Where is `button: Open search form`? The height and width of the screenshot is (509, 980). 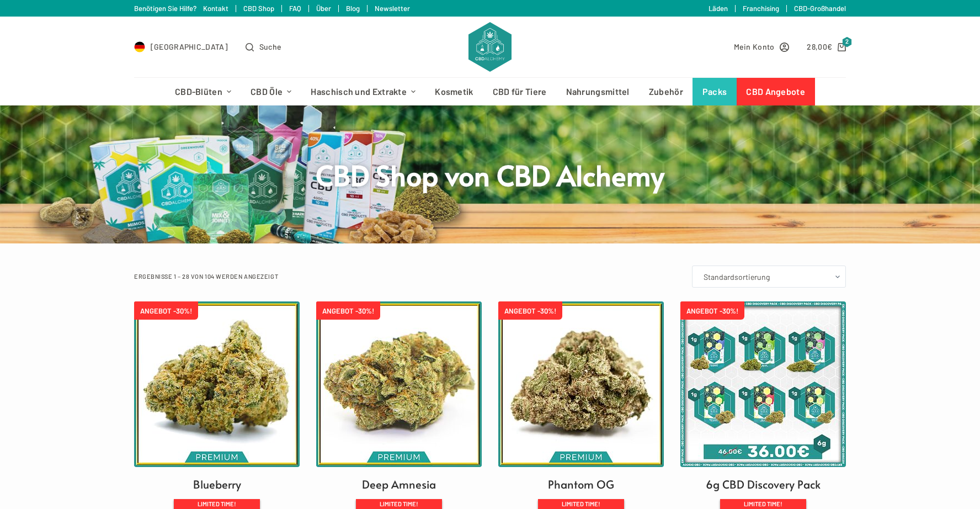 button: Open search form is located at coordinates (263, 46).